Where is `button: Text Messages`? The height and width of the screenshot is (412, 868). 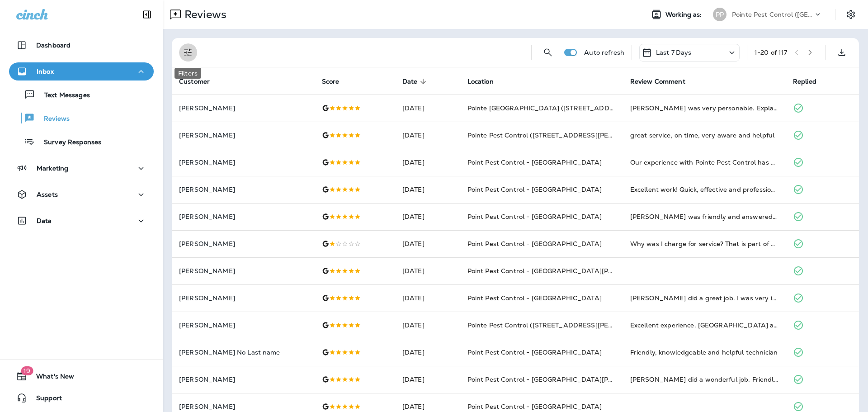
button: Text Messages is located at coordinates (81, 95).